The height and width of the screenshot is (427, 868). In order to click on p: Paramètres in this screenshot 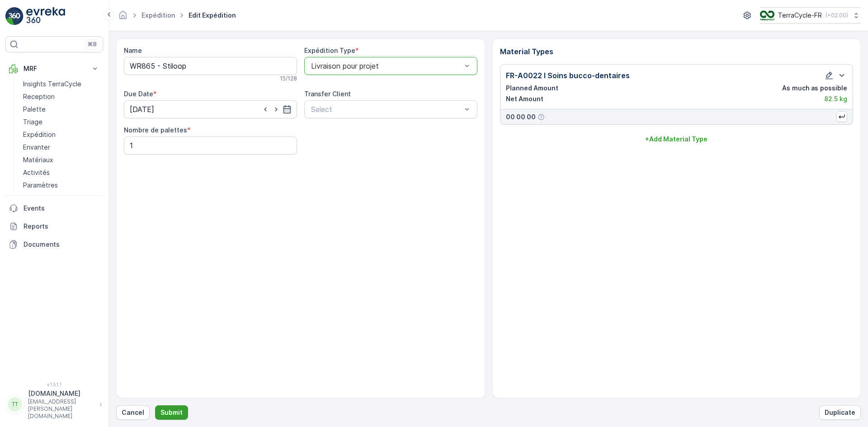, I will do `click(40, 186)`.